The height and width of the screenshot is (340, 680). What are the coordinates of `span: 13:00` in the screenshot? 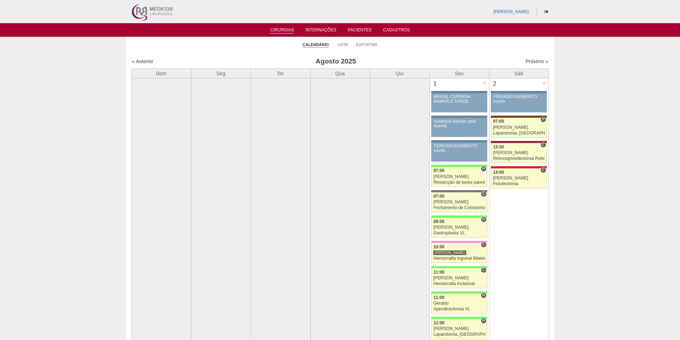 It's located at (498, 147).